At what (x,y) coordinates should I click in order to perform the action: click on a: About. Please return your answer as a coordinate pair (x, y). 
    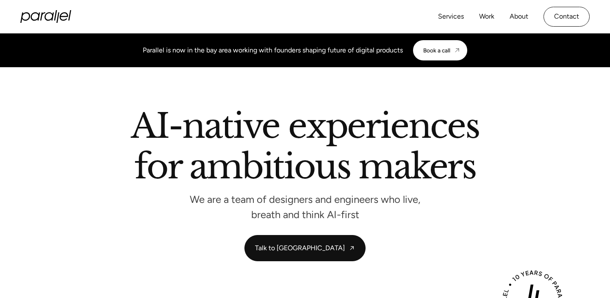
    Looking at the image, I should click on (519, 17).